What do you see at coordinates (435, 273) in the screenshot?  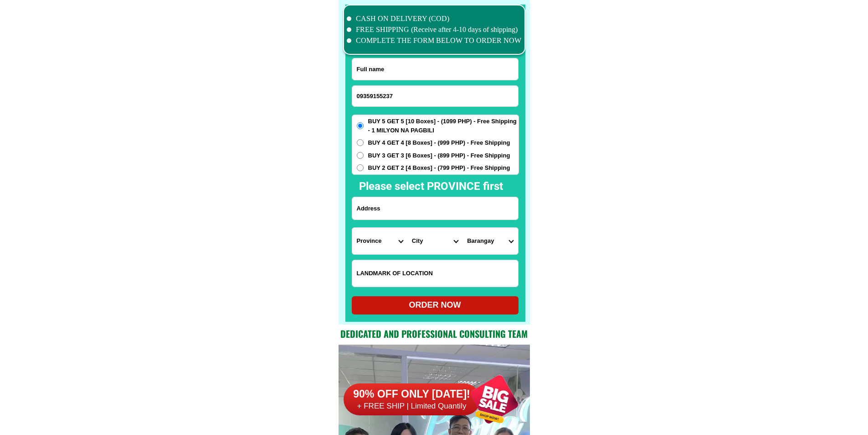 I see `input: Input LANDMARKOFLOCATION` at bounding box center [435, 273].